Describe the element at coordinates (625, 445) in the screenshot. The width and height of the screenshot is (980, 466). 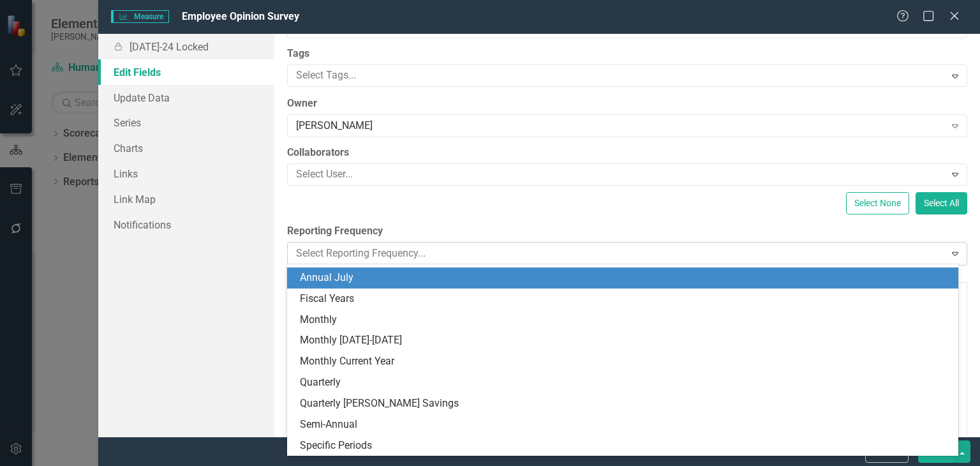
I see `div: Specific Periods` at that location.